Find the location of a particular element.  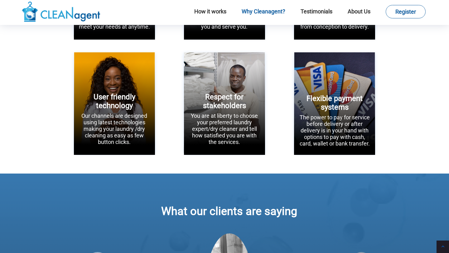

p: Our channels are designed using latest technologies making your laundry /dry cleaning as easy as ... is located at coordinates (115, 129).